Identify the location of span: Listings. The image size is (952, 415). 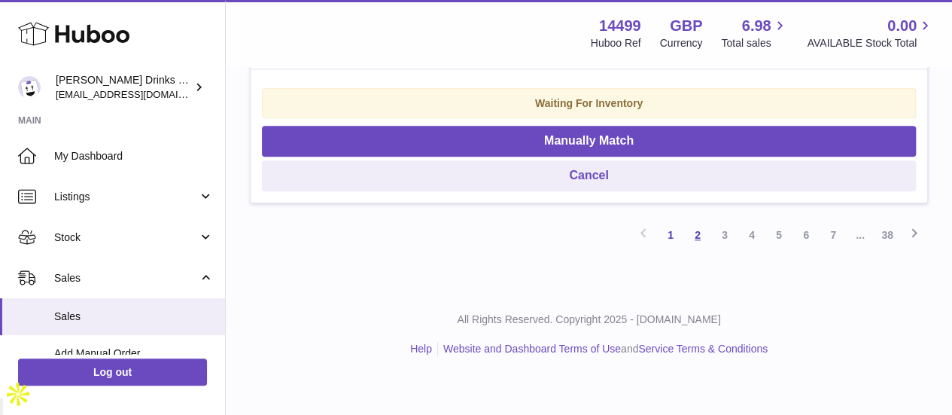
(126, 196).